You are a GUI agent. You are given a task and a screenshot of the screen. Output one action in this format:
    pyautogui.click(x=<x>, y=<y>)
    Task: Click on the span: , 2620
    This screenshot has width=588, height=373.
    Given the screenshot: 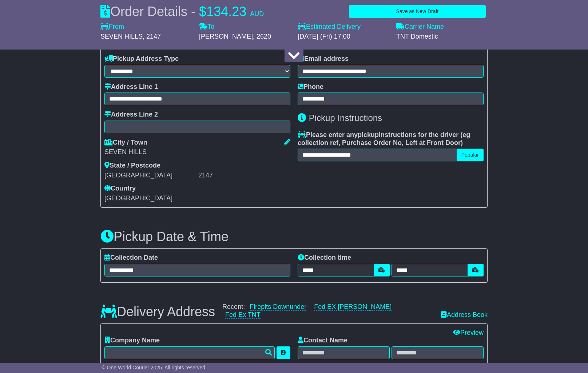 What is the action you would take?
    pyautogui.click(x=262, y=37)
    